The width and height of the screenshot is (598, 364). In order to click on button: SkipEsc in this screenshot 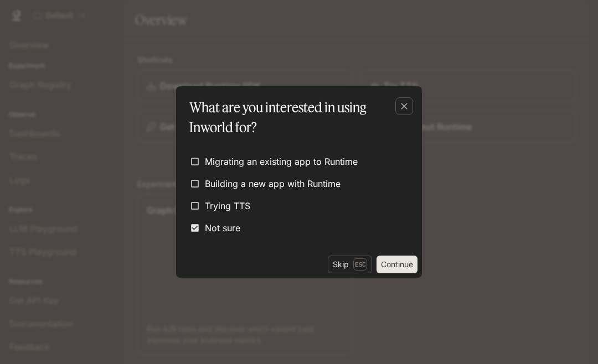, I will do `click(350, 264)`.